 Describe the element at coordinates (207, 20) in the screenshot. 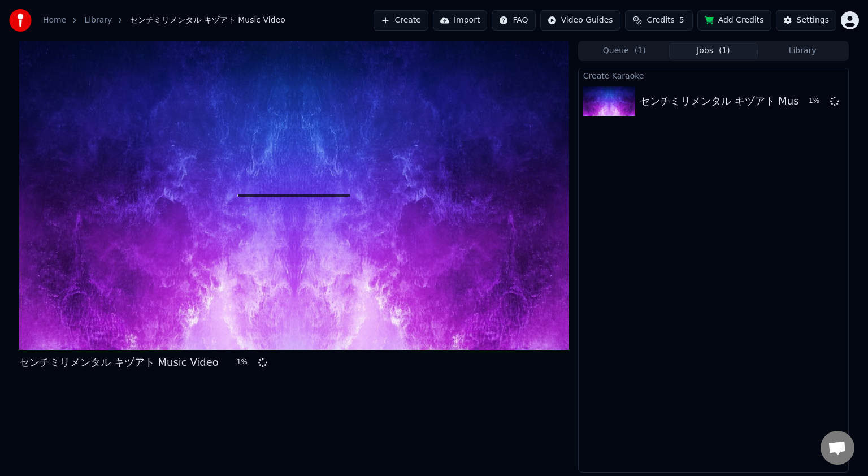

I see `span: センチミリメンタル キヅアト Music Video` at that location.